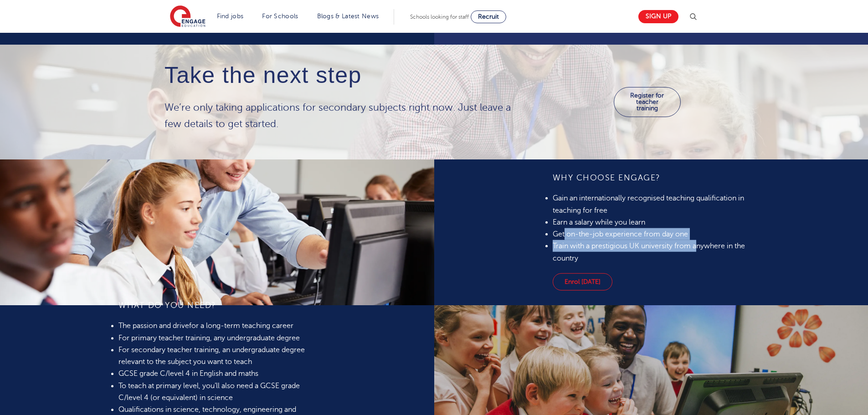 The width and height of the screenshot is (868, 415). Describe the element at coordinates (217, 356) in the screenshot. I see `li: For secondary teacher training, an undergraduate degree relevant to the subject you want to teach` at that location.